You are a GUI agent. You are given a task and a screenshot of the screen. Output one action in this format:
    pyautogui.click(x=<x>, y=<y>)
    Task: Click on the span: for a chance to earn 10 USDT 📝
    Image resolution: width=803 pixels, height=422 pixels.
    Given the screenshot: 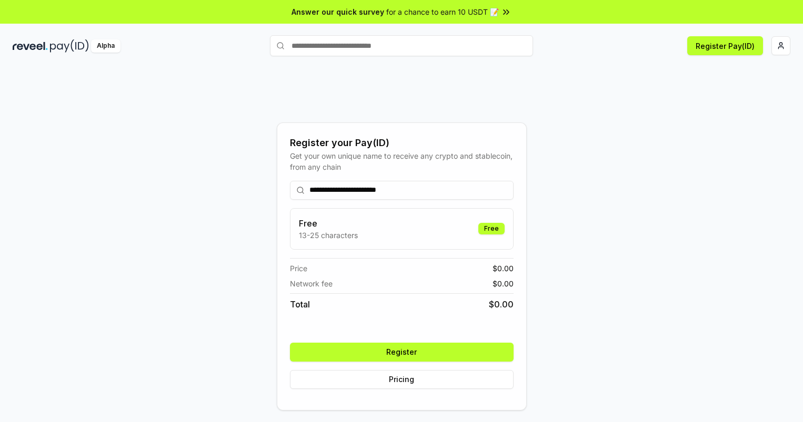 What is the action you would take?
    pyautogui.click(x=442, y=12)
    